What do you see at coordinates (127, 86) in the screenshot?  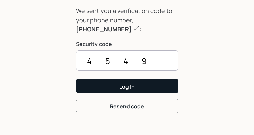 I see `button: Log In` at bounding box center [127, 86].